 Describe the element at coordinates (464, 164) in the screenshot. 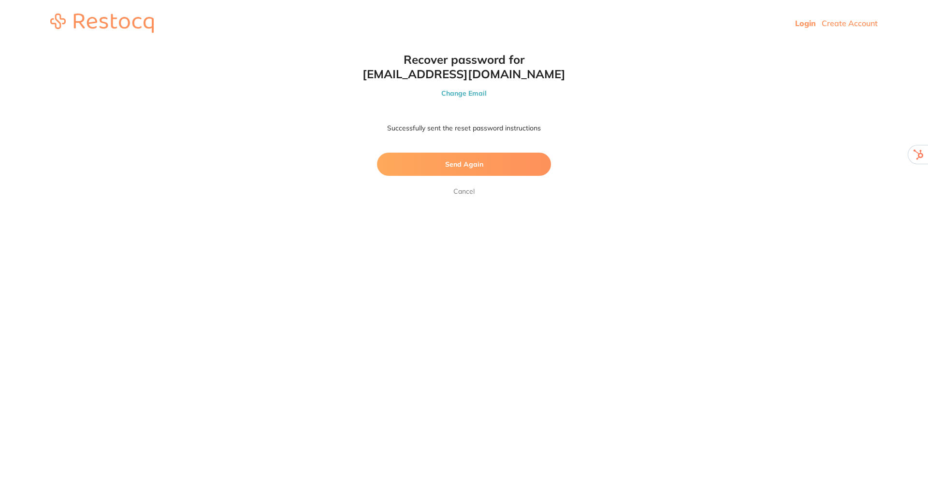

I see `span: Send Again` at that location.